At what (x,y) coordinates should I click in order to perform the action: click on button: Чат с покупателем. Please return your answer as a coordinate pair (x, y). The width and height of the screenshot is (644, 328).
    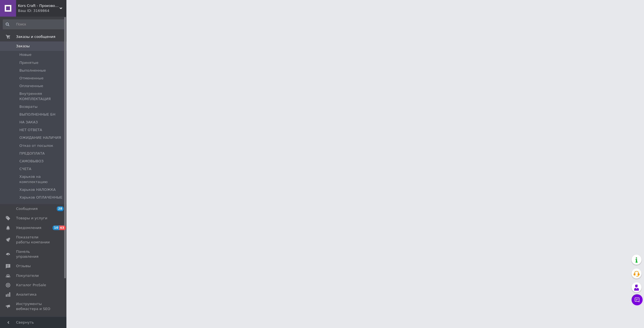
    Looking at the image, I should click on (637, 300).